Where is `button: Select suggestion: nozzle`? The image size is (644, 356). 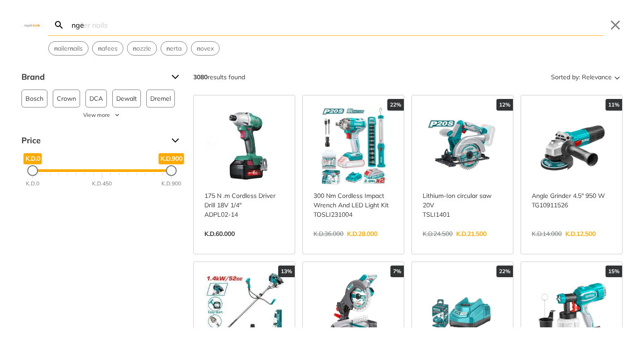 button: Select suggestion: nozzle is located at coordinates (142, 48).